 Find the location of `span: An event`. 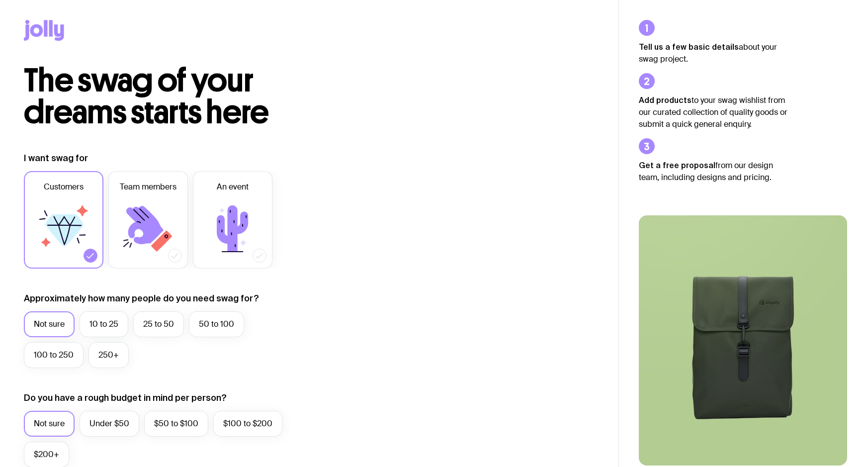

span: An event is located at coordinates (233, 187).